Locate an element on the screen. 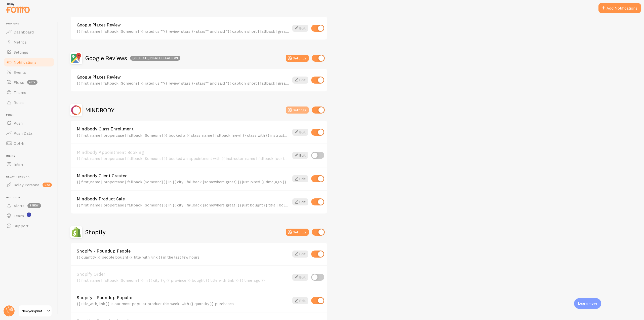 The width and height of the screenshot is (644, 320). img: Shopify is located at coordinates (76, 232).